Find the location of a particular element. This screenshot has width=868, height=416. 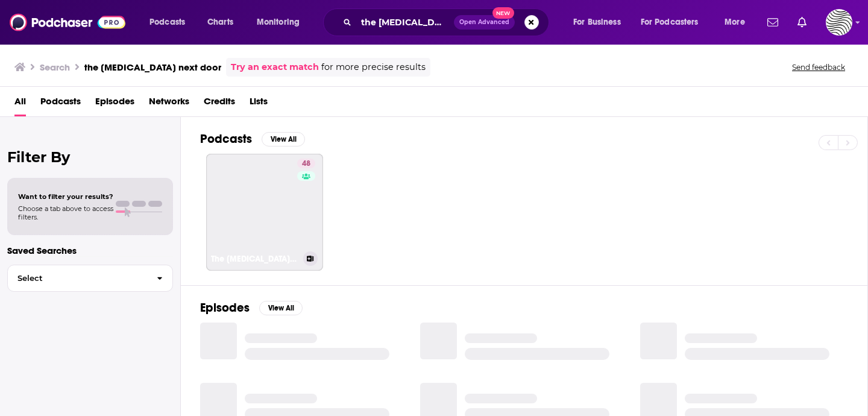

p: Saved Searches is located at coordinates (90, 250).